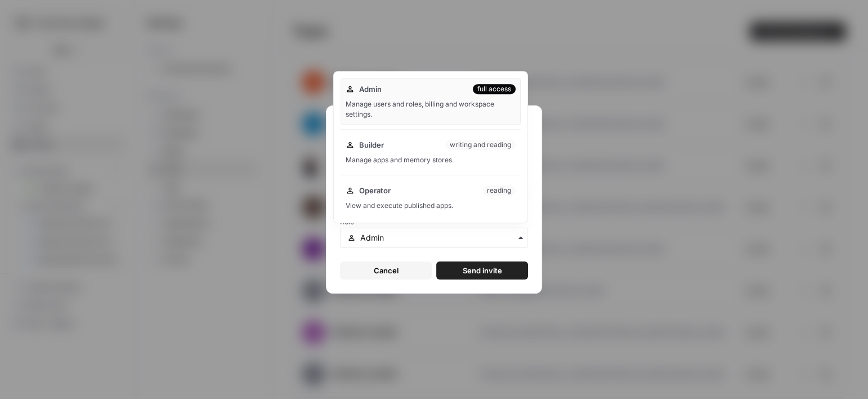  What do you see at coordinates (371, 89) in the screenshot?
I see `span: Admin` at bounding box center [371, 89].